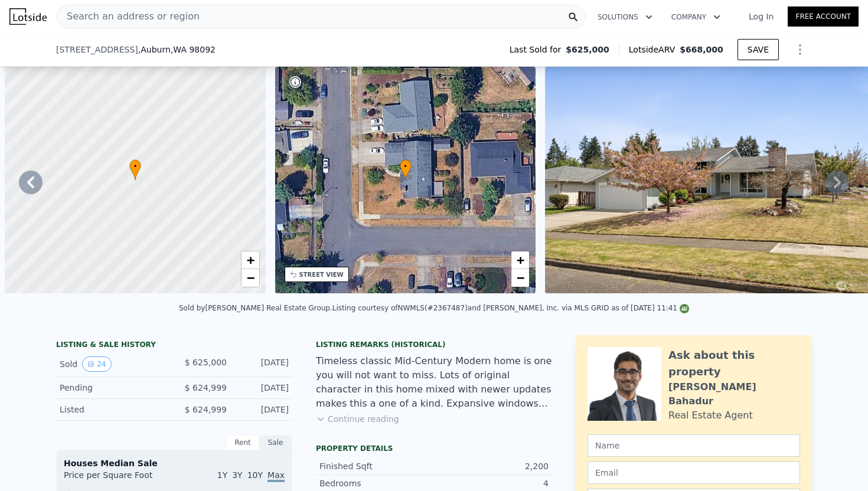  Describe the element at coordinates (491, 484) in the screenshot. I see `div: 4` at that location.